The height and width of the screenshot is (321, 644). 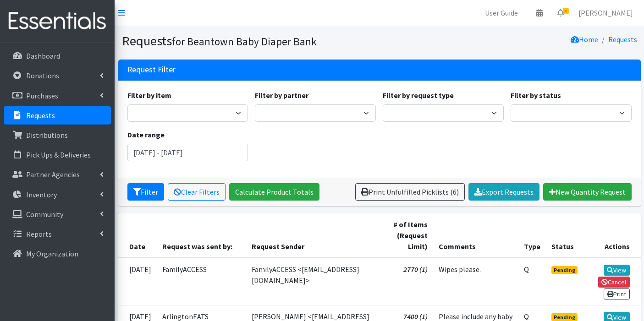 What do you see at coordinates (244, 42) in the screenshot?
I see `small: for Beantown Baby Diaper Bank` at bounding box center [244, 42].